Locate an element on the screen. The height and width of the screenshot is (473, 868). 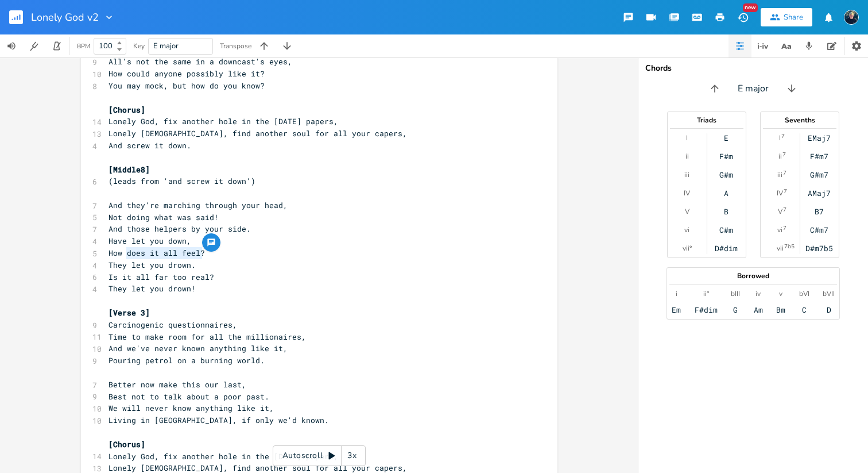
div: Share is located at coordinates (793, 17).